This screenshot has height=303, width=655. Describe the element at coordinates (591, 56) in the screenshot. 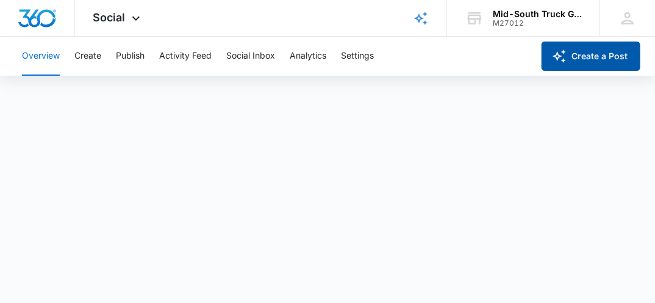

I see `button: Create a Post` at that location.